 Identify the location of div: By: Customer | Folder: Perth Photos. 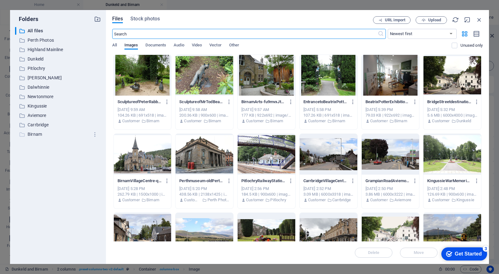
(204, 200).